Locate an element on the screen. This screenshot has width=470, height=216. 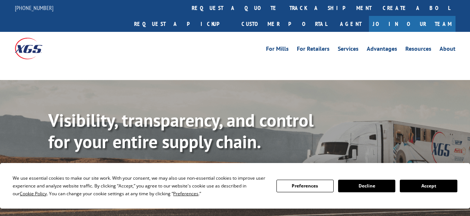
button: Decline is located at coordinates (366, 186).